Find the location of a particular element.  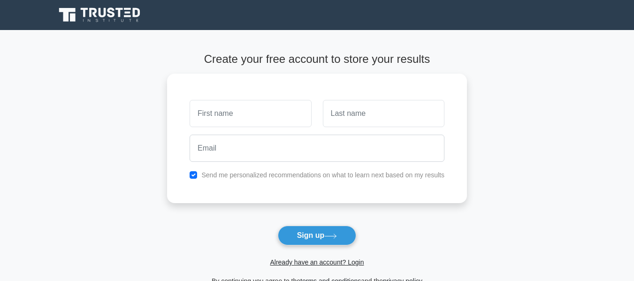

a: Already have an account? Login is located at coordinates (317, 262).